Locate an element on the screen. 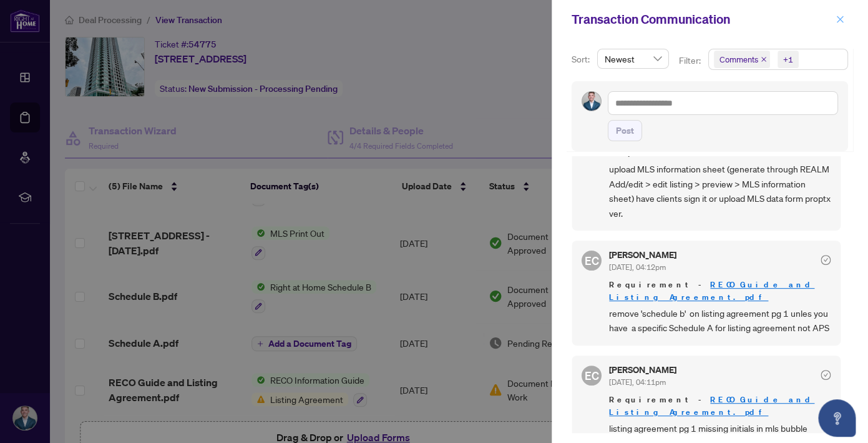  span: remove 'schedule b' on listing agreement pg 1 unles you have a specific Schedule A for listing ag... is located at coordinates (719, 321).